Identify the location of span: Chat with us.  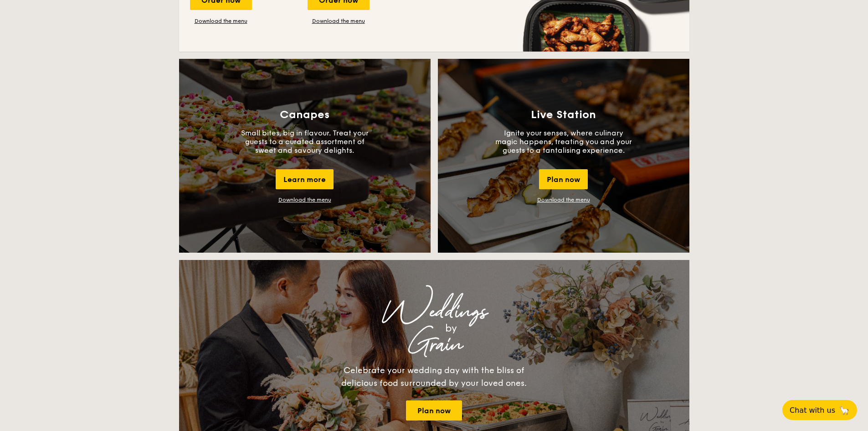
(813, 410).